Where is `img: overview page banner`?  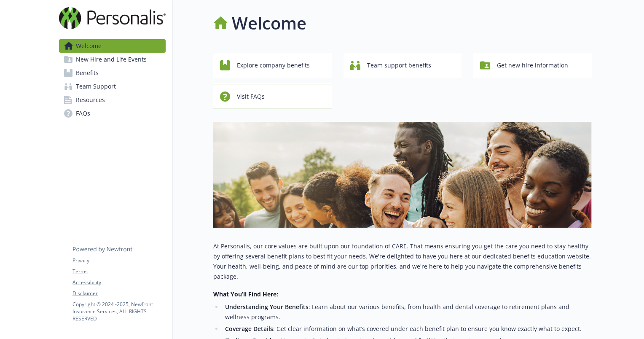 img: overview page banner is located at coordinates (403, 174).